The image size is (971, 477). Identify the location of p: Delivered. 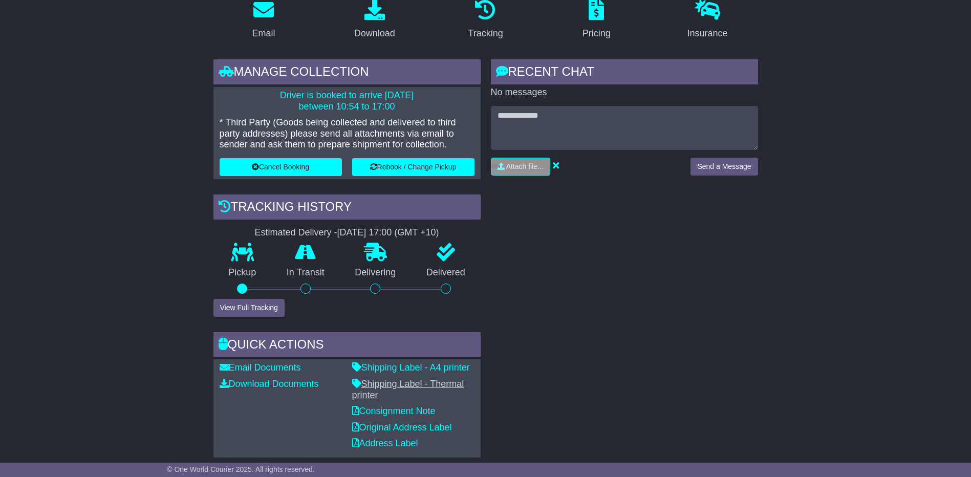
(446, 273).